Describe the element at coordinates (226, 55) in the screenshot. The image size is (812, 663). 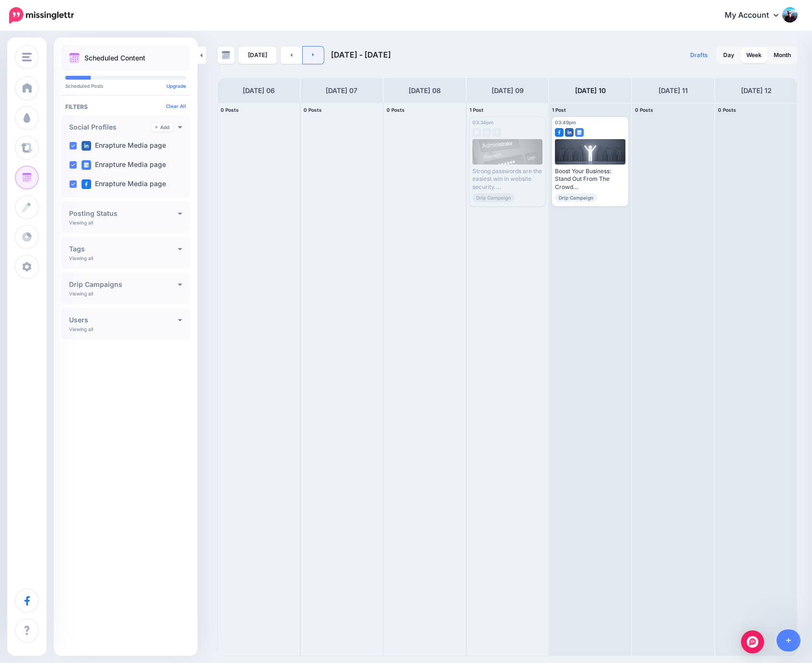
I see `img: calendar-grey-darker.png` at that location.